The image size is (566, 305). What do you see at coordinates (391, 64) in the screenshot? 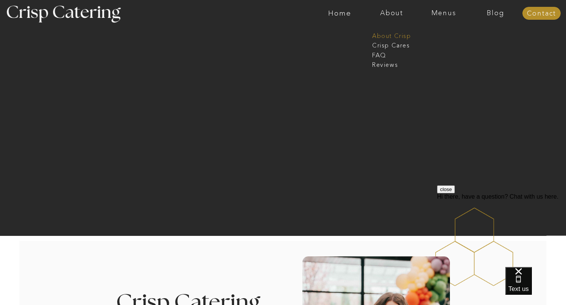
I see `nav: Reviews` at bounding box center [391, 64].